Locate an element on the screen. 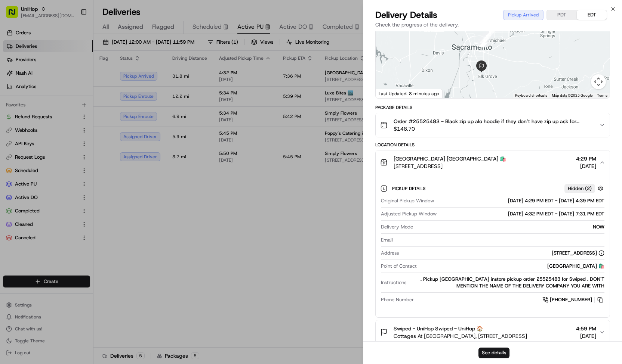 This screenshot has height=364, width=622. input: Clear is located at coordinates (71, 52).